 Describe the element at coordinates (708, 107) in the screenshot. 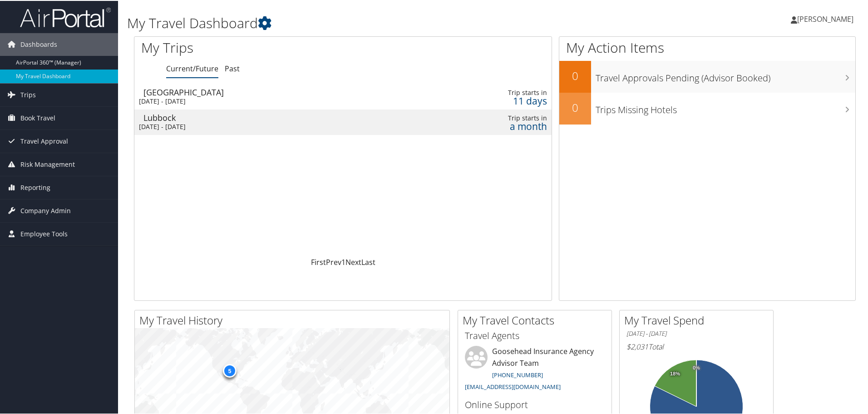

I see `a: 0Trips Missing Hotels` at that location.